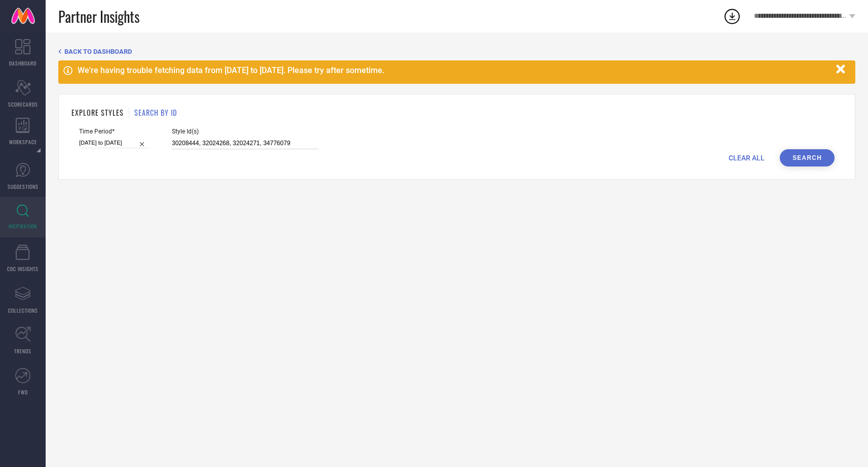 The image size is (868, 467). What do you see at coordinates (23, 392) in the screenshot?
I see `span: FWD` at bounding box center [23, 392].